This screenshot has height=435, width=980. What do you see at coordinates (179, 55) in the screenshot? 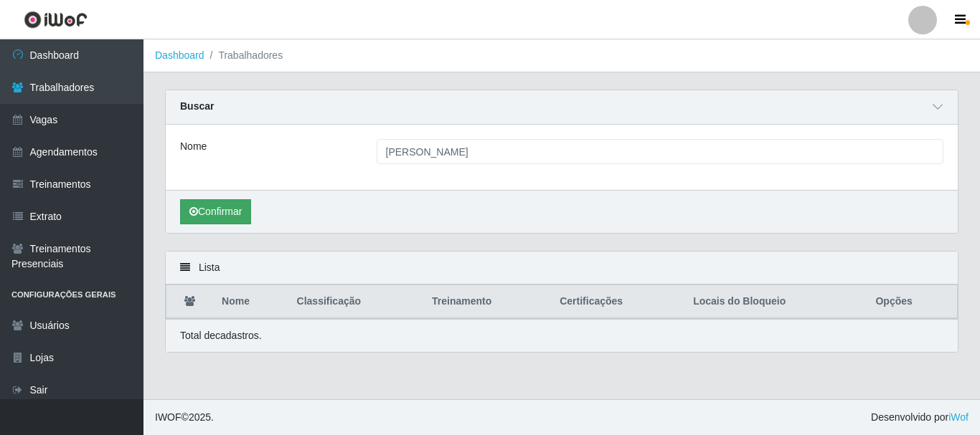
I see `a: Dashboard` at bounding box center [179, 55].